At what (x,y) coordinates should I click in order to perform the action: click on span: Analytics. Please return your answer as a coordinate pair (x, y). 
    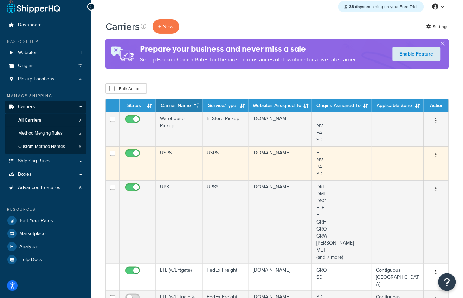
    Looking at the image, I should click on (29, 247).